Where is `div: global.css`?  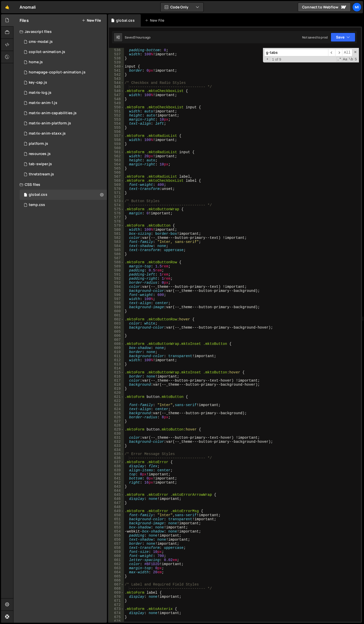 div: global.css is located at coordinates (38, 195).